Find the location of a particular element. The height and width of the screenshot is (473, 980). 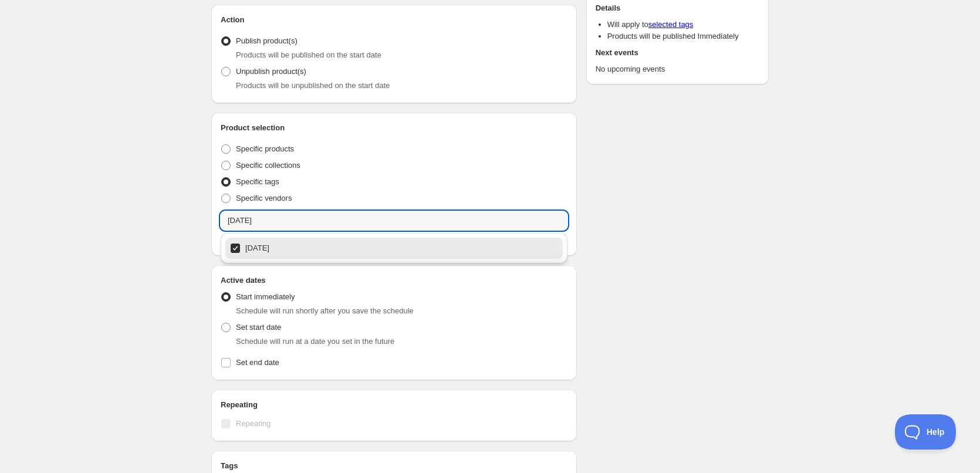

span: Schedule will run at a date you set in the future is located at coordinates (316, 341).